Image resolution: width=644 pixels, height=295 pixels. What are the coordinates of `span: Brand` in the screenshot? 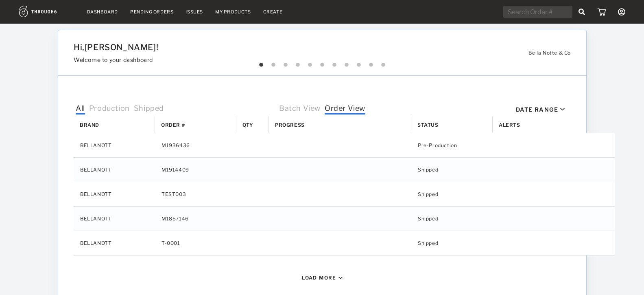 It's located at (89, 124).